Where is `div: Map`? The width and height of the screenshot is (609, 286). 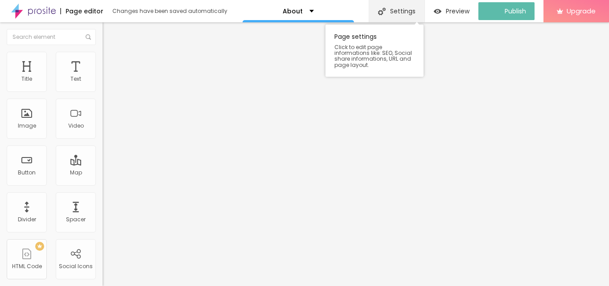 div: Map is located at coordinates (76, 173).